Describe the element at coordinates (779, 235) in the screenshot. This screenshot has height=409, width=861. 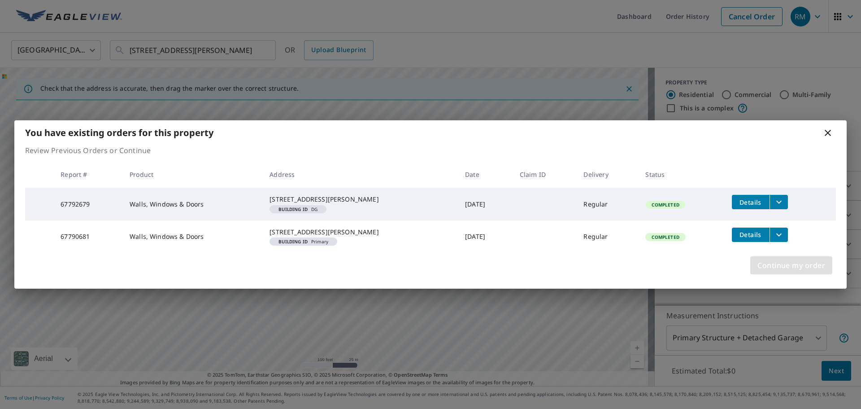
I see `button: filesDropdownBtn-67790681` at that location.